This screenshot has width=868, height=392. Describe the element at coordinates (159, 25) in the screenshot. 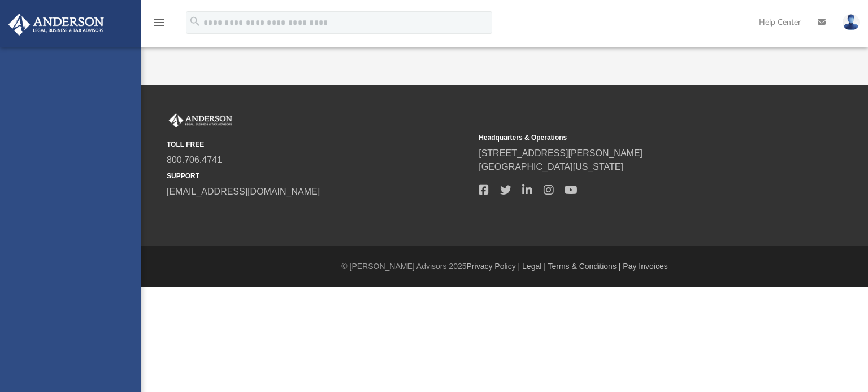

I see `a: menu` at that location.